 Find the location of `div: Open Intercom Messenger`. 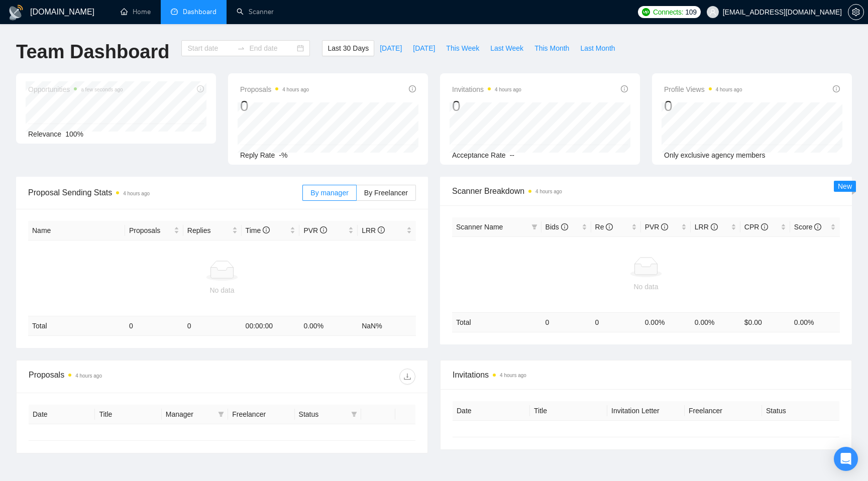

div: Open Intercom Messenger is located at coordinates (846, 459).